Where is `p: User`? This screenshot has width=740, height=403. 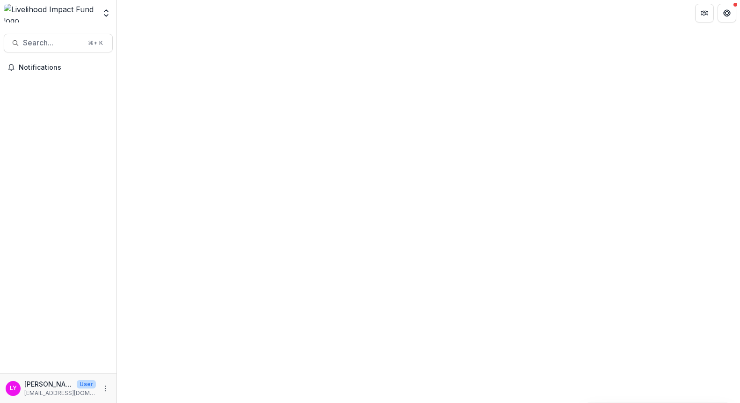
p: User is located at coordinates (86, 384).